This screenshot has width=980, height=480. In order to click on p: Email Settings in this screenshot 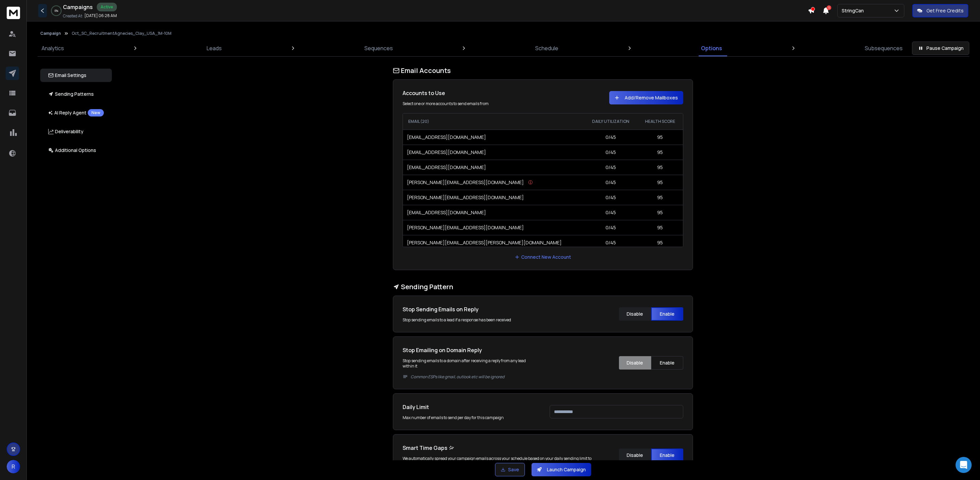, I will do `click(68, 75)`.